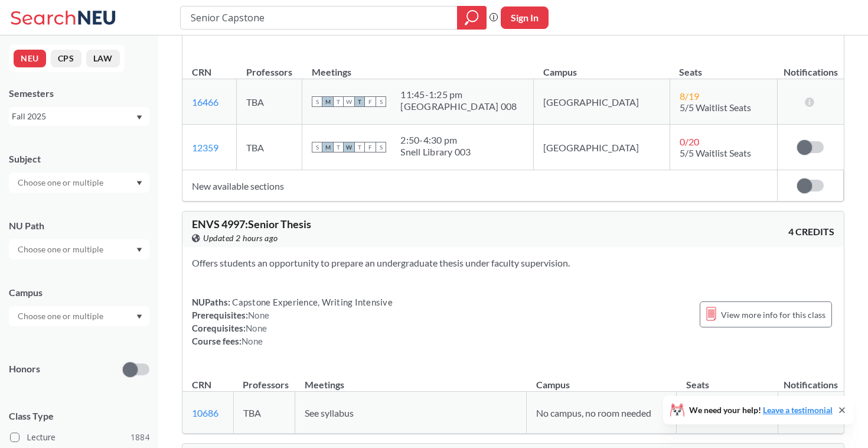 This screenshot has width=868, height=448. I want to click on button: CPS, so click(66, 59).